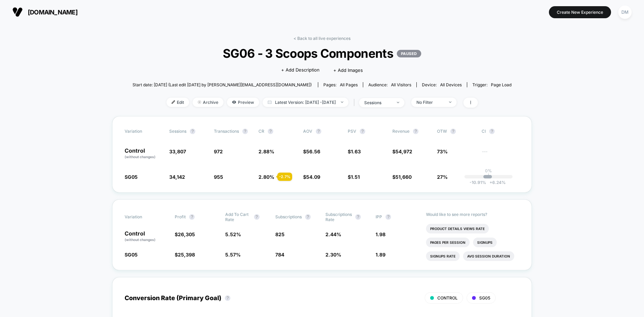  Describe the element at coordinates (17, 12) in the screenshot. I see `img: Visually logo` at that location.